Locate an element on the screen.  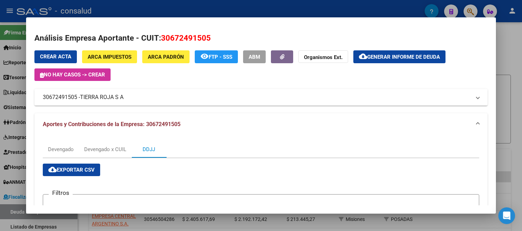
mat-expansion-panel-header: 30672491505 -TIERRA ROJA S A is located at coordinates (261, 97).